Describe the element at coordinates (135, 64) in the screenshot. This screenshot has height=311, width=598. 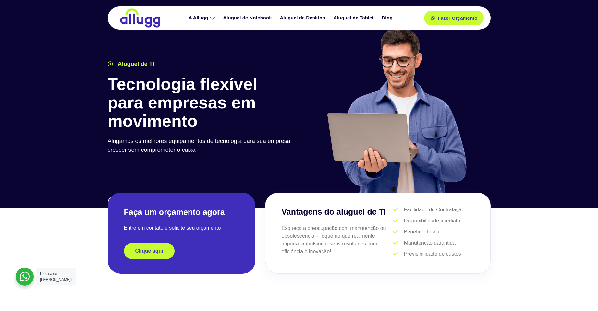
I see `span: Aluguel de TI` at that location.